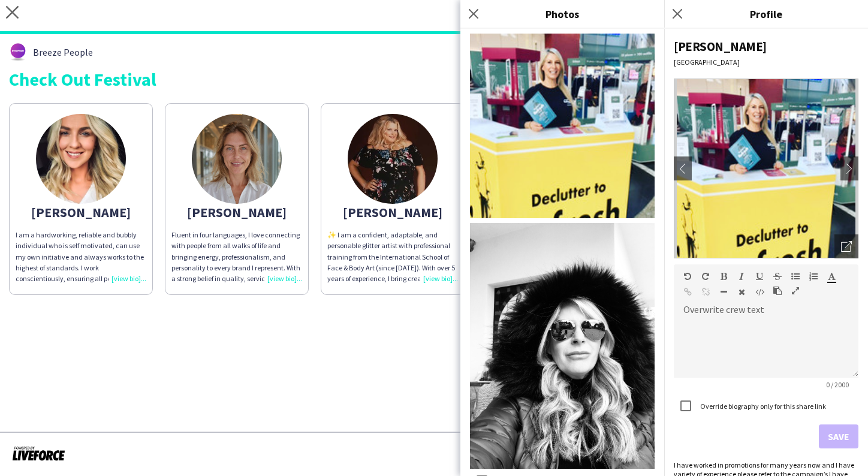 The image size is (868, 476). I want to click on div: Open photos pop-in, so click(846, 246).